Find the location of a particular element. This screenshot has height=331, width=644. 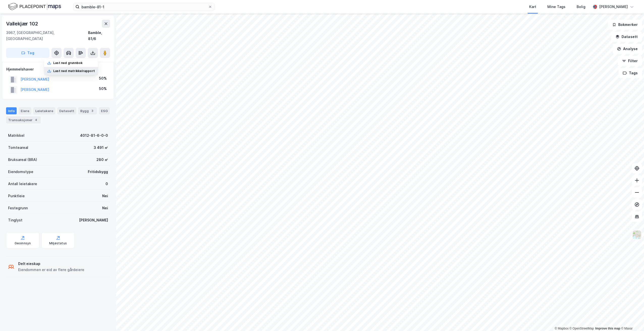

div: Transaksjoner is located at coordinates (23, 120).